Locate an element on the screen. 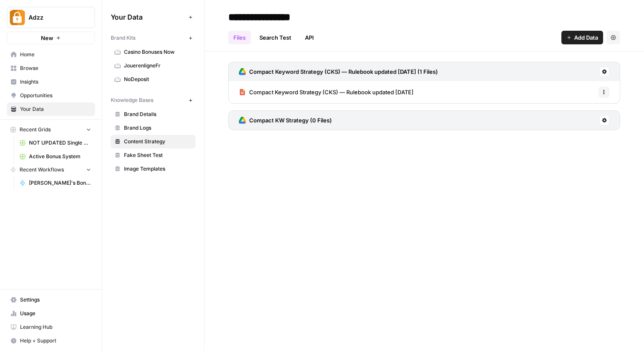 The image size is (644, 351). a: NoDeposit is located at coordinates (153, 79).